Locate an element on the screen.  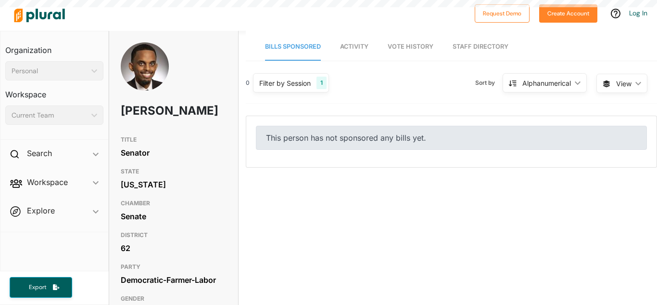
span: Export is located at coordinates (38, 287).